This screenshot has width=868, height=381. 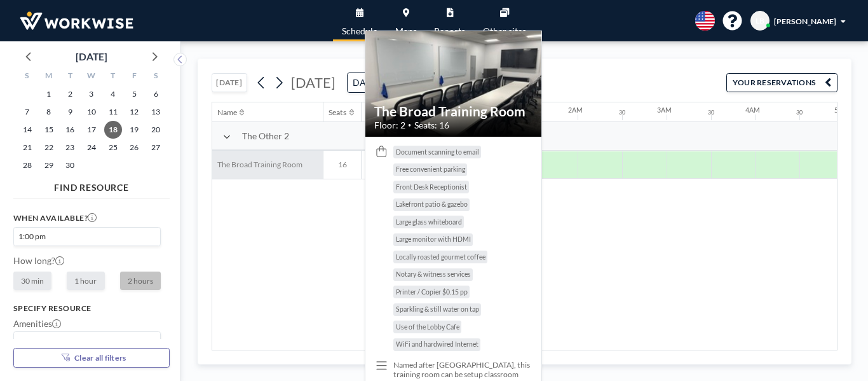 What do you see at coordinates (156, 130) in the screenshot?
I see `span: Saturday, September 20, 2025` at bounding box center [156, 130].